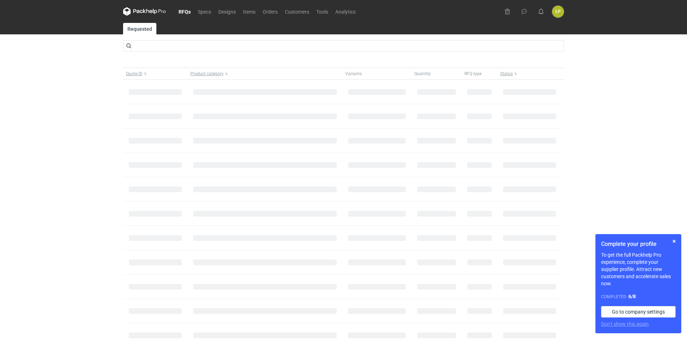 Image resolution: width=687 pixels, height=339 pixels. What do you see at coordinates (297, 11) in the screenshot?
I see `a: Customers` at bounding box center [297, 11].